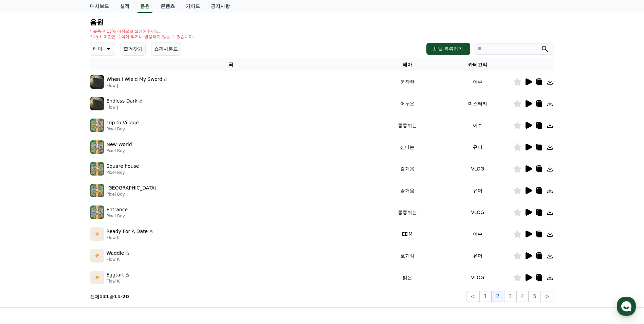 The height and width of the screenshot is (324, 644). What do you see at coordinates (510, 297) in the screenshot?
I see `button: 3` at bounding box center [510, 297].